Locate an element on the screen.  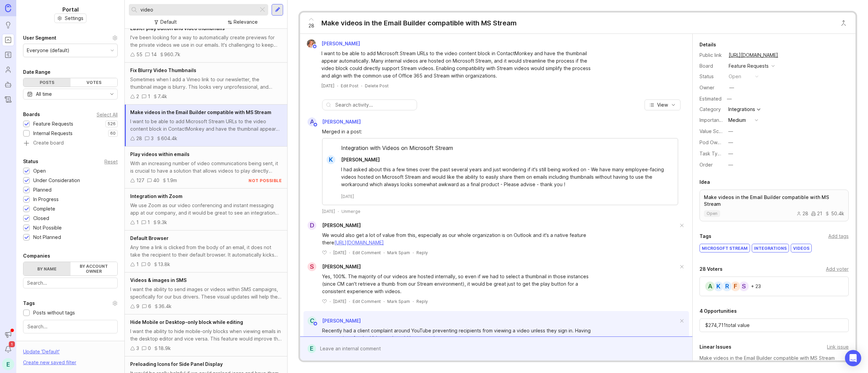
span: Make videos in the Email Builder compatible with MS Stream is located at coordinates (201, 112).